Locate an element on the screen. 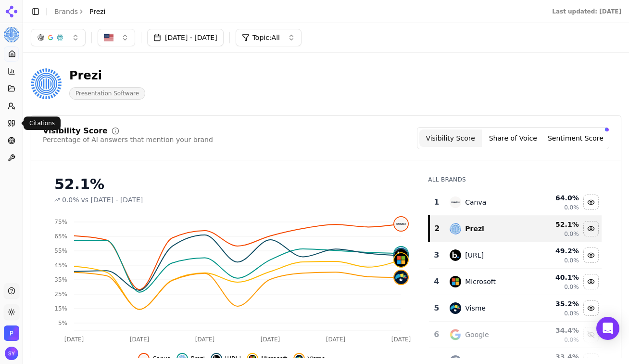 Image resolution: width=629 pixels, height=364 pixels. div: 33.4 % is located at coordinates (557, 357).